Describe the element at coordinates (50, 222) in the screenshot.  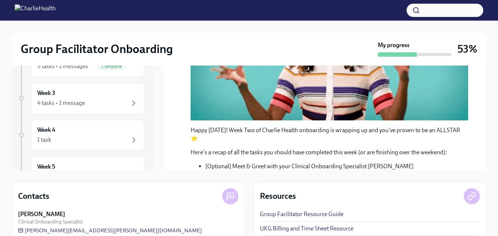
I see `span: Clinical Onboarding Specialist` at that location.